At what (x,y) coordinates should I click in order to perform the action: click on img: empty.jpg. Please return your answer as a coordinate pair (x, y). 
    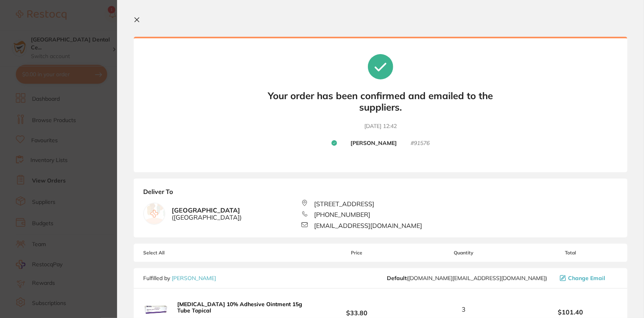
    Looking at the image, I should click on (154, 214).